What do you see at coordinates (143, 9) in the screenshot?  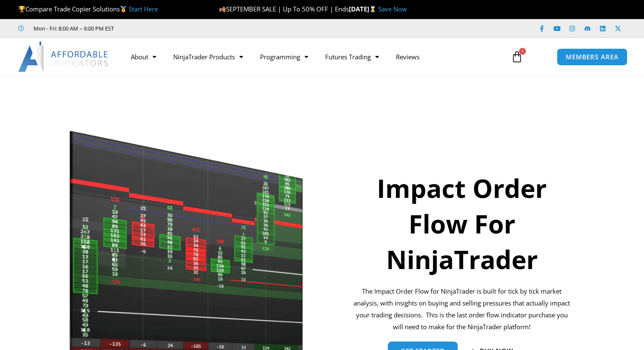 I see `a: Start Here` at bounding box center [143, 9].